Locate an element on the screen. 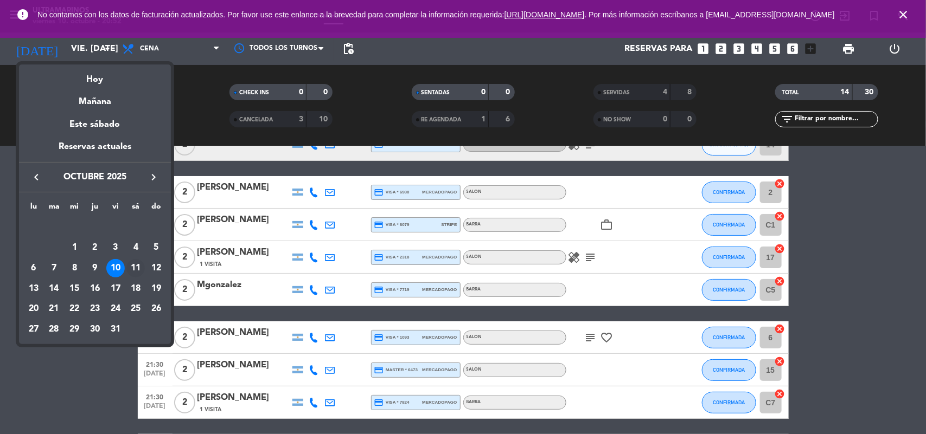 The width and height of the screenshot is (926, 434). th: miércoles is located at coordinates (74, 209).